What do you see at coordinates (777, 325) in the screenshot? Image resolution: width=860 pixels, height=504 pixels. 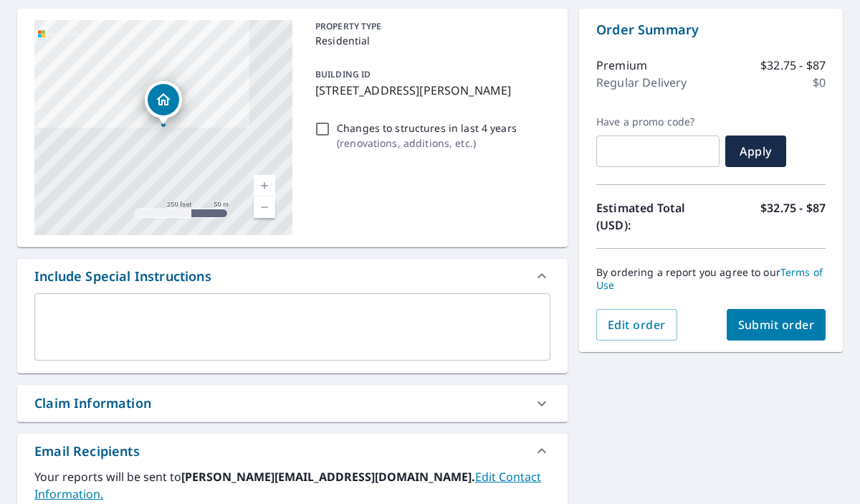 I see `button: Submit order` at bounding box center [777, 325].